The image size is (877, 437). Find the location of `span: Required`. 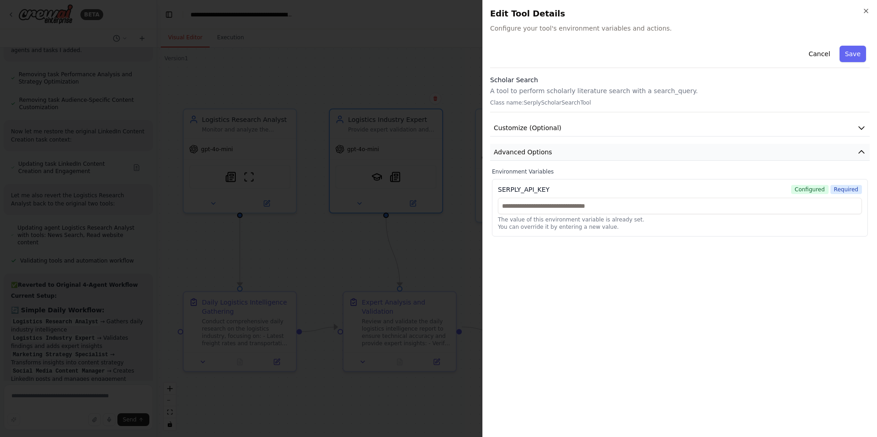

span: Required is located at coordinates (846, 189).